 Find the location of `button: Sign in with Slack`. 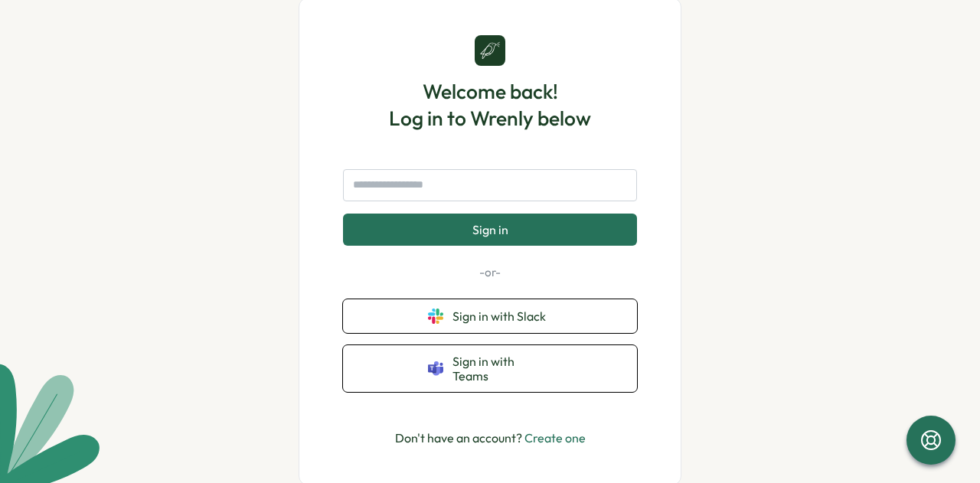

button: Sign in with Slack is located at coordinates (490, 316).